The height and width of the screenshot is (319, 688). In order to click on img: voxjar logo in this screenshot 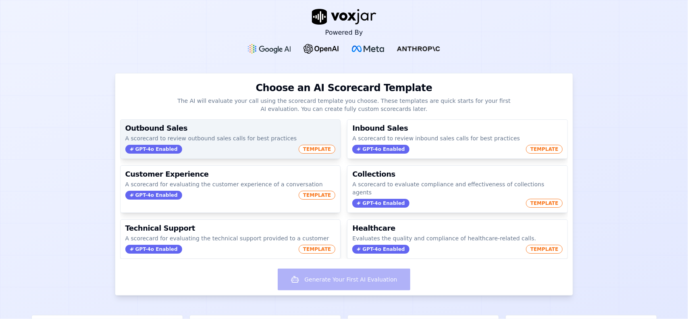, I will do `click(344, 17)`.